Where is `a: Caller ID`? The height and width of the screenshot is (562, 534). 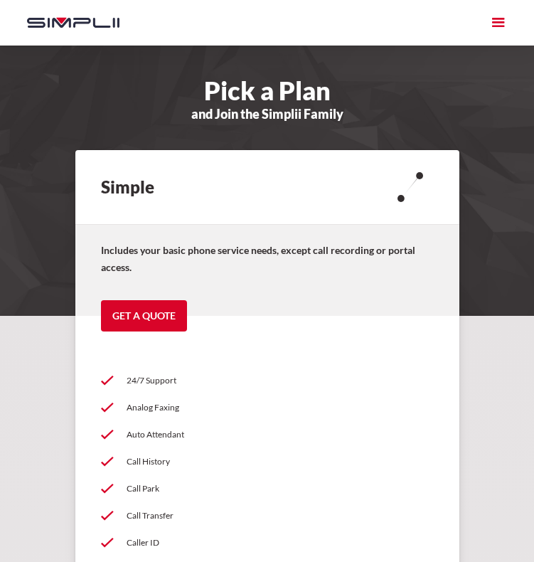
a: Caller ID is located at coordinates (268, 543).